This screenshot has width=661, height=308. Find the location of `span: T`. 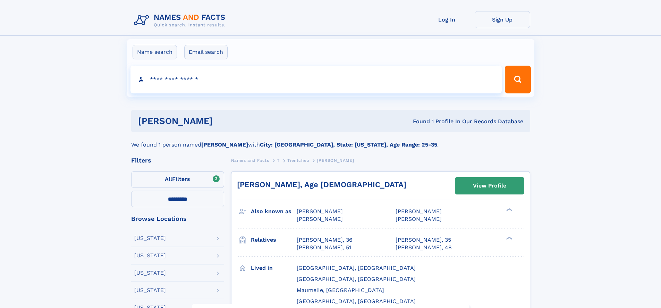

span: T is located at coordinates (278, 160).